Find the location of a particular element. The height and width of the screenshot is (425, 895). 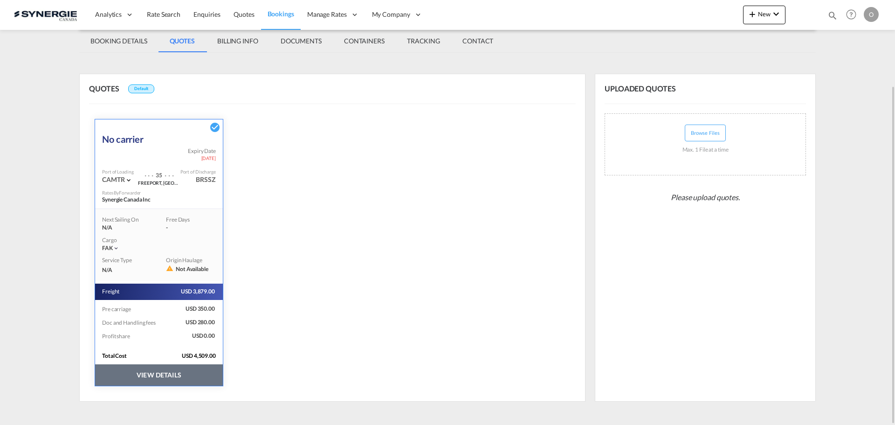

body: Editor, editor2 is located at coordinates (111, 14).